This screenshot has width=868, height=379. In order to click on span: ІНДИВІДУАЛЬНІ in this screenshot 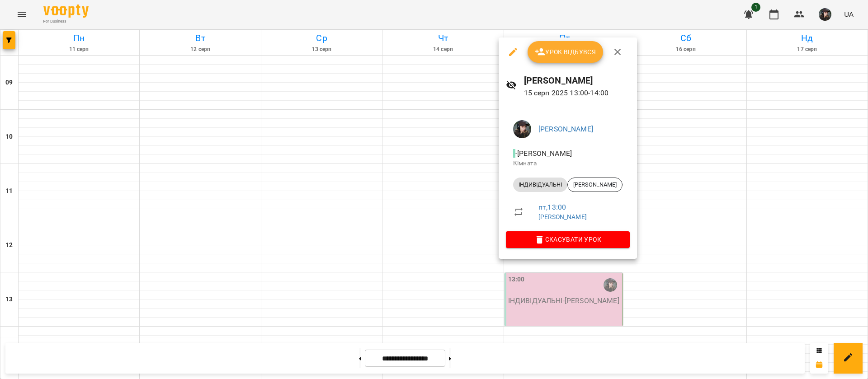, I will do `click(540, 185)`.